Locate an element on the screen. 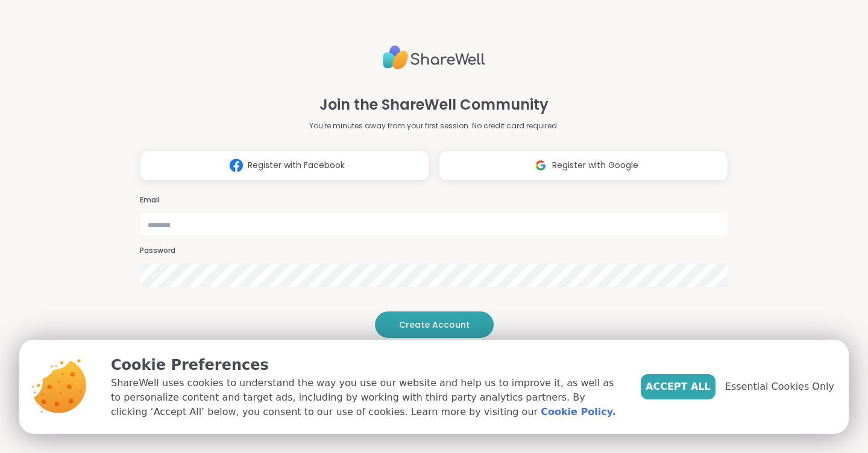 This screenshot has width=868, height=453. button: Accept All is located at coordinates (678, 387).